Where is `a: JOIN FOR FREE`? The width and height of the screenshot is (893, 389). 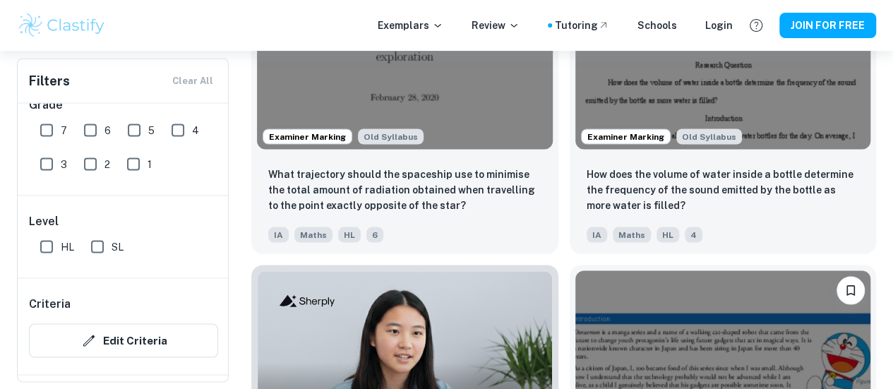 a: JOIN FOR FREE is located at coordinates (828, 25).